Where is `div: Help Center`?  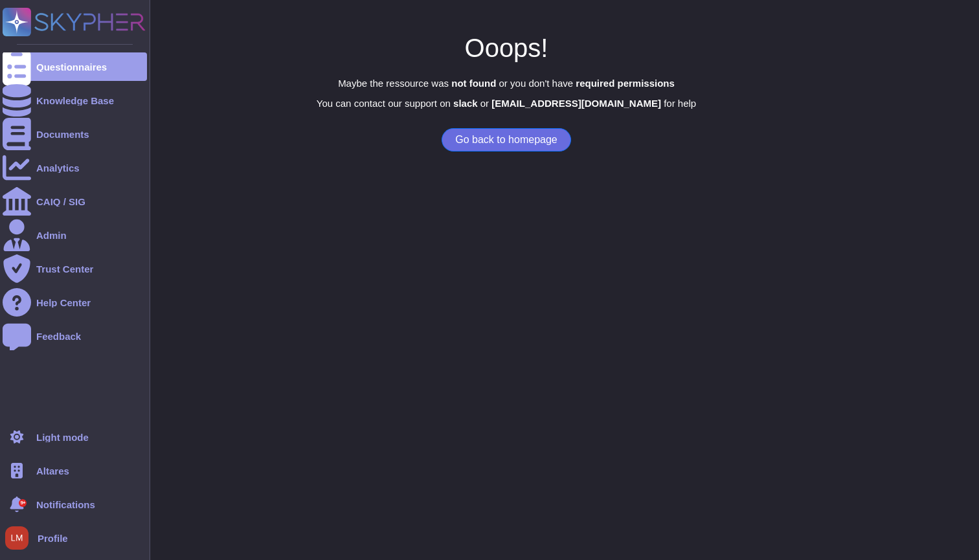
div: Help Center is located at coordinates (63, 302).